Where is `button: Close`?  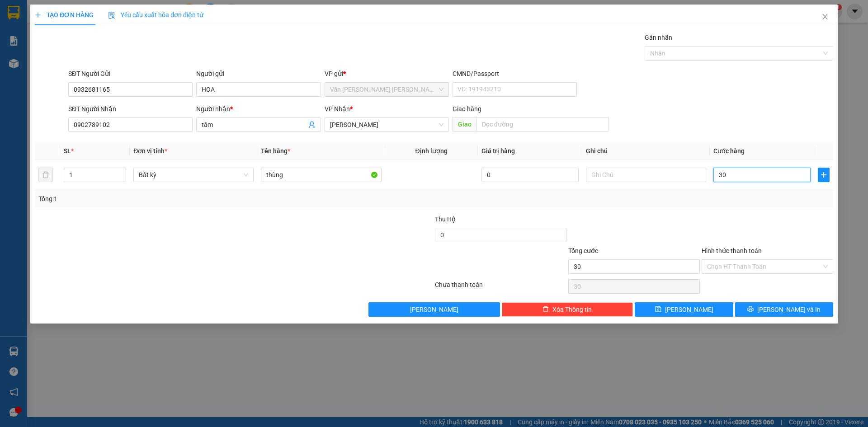 button: Close is located at coordinates (825, 17).